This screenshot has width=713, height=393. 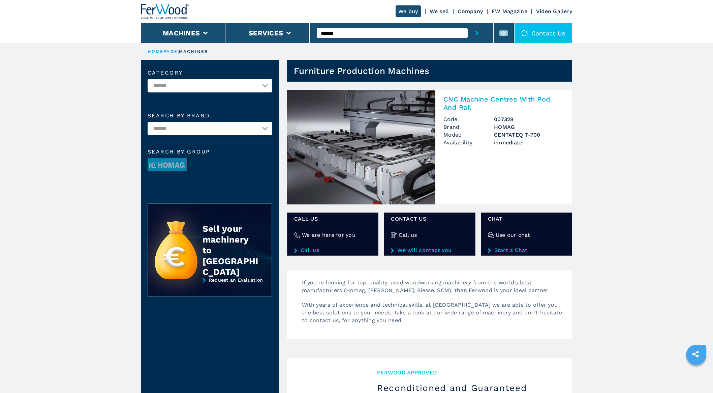 What do you see at coordinates (362, 71) in the screenshot?
I see `h1: Furniture Production Machines` at bounding box center [362, 71].